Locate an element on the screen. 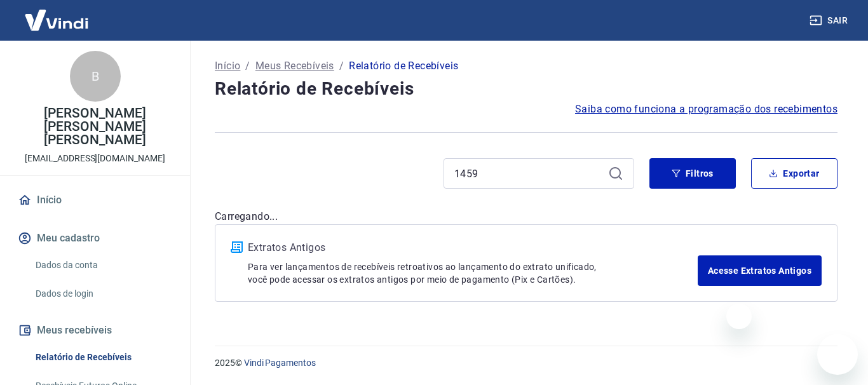 Image resolution: width=868 pixels, height=385 pixels. p: Extratos Antigos is located at coordinates (473, 247).